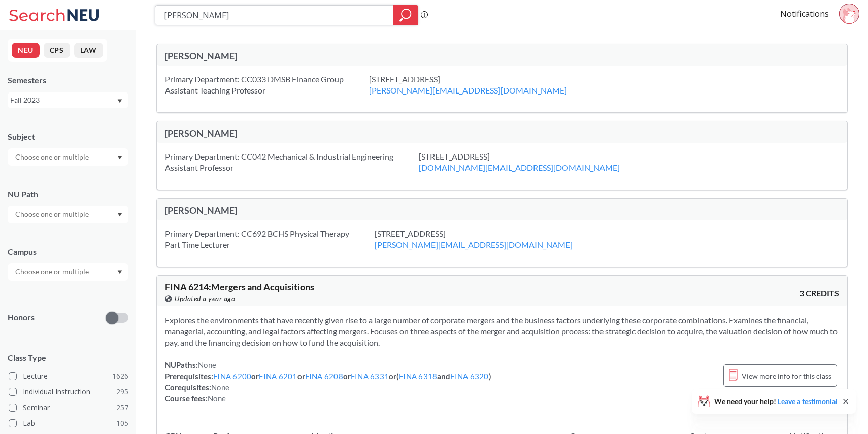  Describe the element at coordinates (418, 376) in the screenshot. I see `a: FINA 6318` at that location.